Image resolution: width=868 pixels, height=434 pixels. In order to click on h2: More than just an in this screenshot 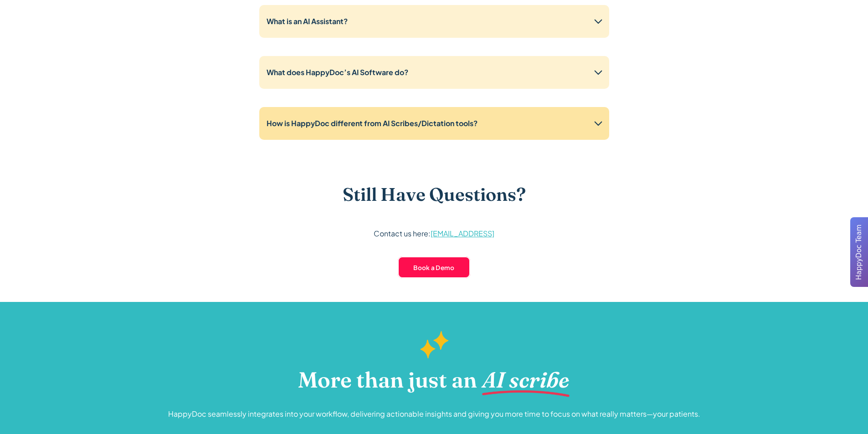, I will do `click(388, 379)`.